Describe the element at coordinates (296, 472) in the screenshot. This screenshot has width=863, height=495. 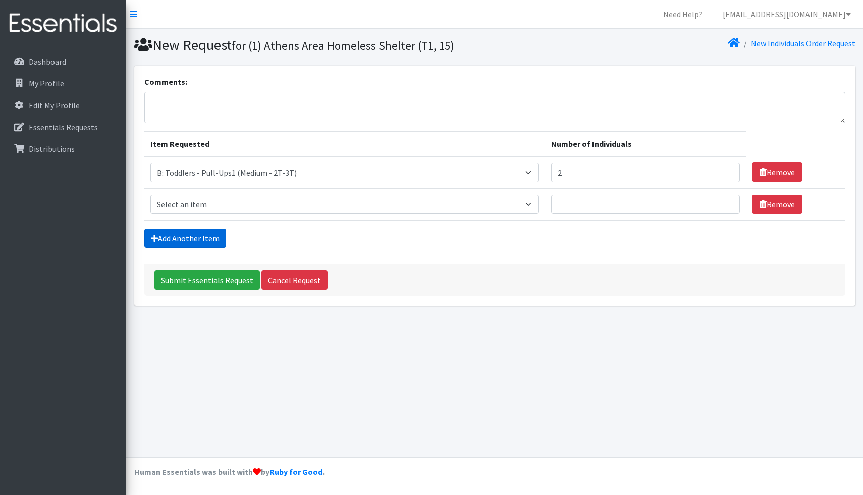
I see `a: Ruby for Good` at that location.